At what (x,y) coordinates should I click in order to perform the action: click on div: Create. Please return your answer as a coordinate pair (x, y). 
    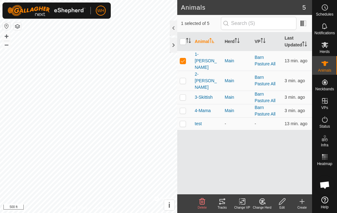
    Looking at the image, I should click on (302, 208).